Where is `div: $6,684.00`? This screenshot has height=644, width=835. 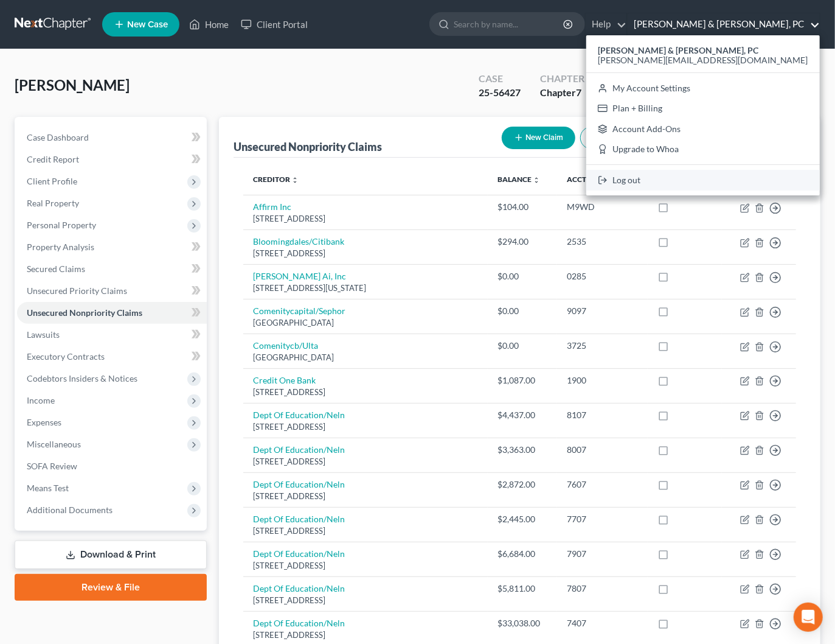 div: $6,684.00 is located at coordinates (523, 553).